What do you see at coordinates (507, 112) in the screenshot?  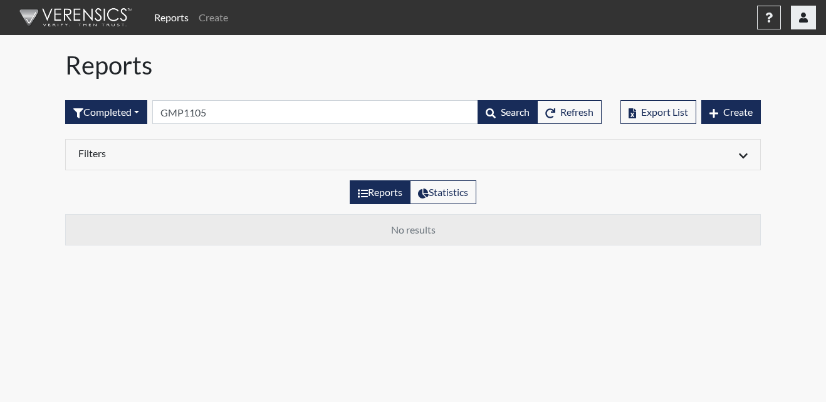 I see `button: Search` at bounding box center [507, 112].